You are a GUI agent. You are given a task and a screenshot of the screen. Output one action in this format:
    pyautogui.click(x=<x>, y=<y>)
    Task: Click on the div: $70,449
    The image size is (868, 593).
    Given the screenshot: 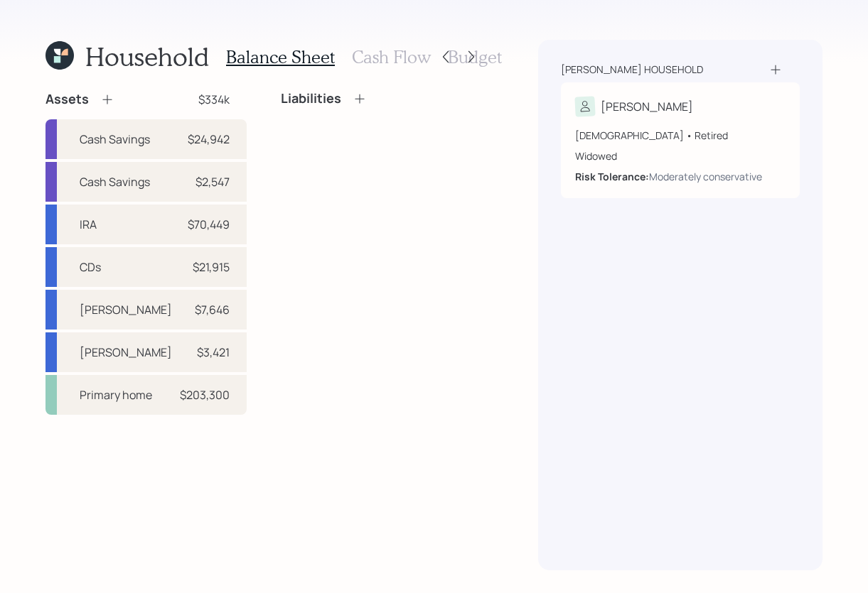 What is the action you would take?
    pyautogui.click(x=208, y=224)
    